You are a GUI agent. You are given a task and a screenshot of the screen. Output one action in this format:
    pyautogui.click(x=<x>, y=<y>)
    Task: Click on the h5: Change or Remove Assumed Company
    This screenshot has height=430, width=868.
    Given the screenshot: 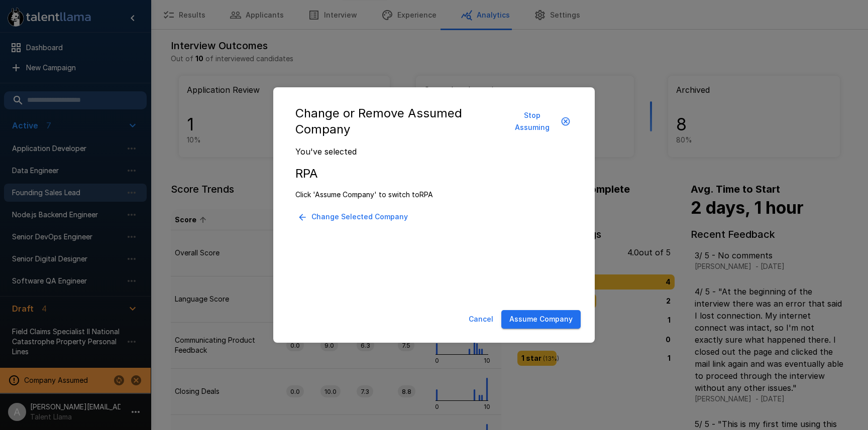 What is the action you would take?
    pyautogui.click(x=399, y=122)
    